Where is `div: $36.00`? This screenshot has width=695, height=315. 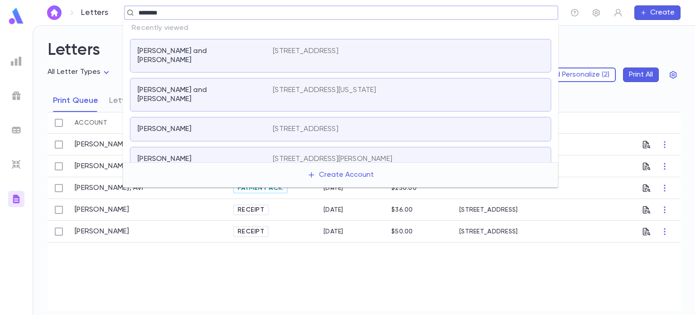
div: $36.00 is located at coordinates (402, 210).